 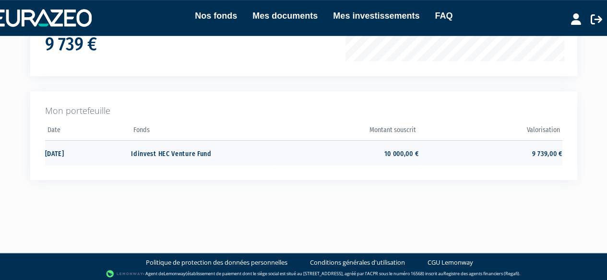 What do you see at coordinates (450, 263) in the screenshot?
I see `a: CGU Lemonway` at bounding box center [450, 263].